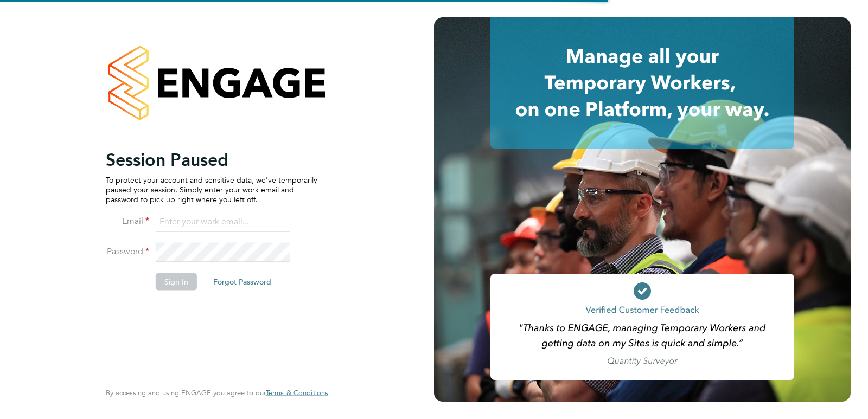 Image resolution: width=868 pixels, height=419 pixels. What do you see at coordinates (297, 392) in the screenshot?
I see `span: Terms & Conditions` at bounding box center [297, 392].